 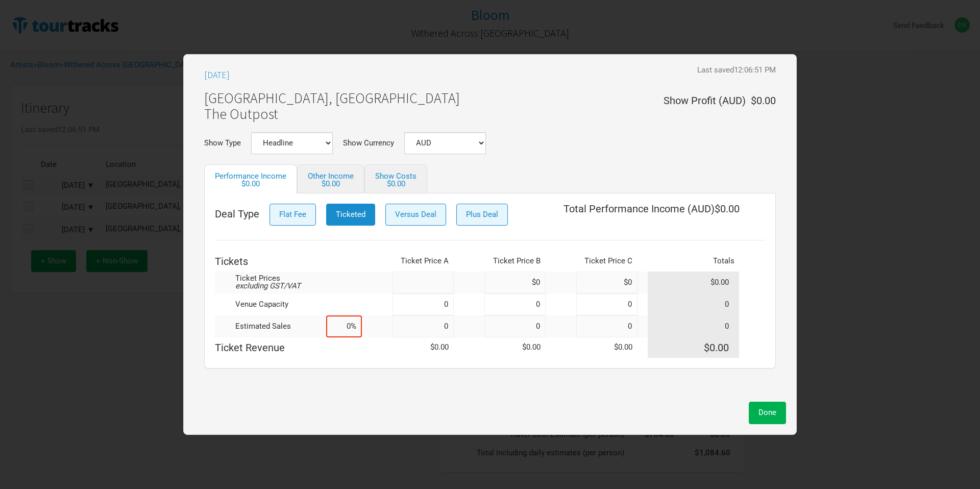 What do you see at coordinates (651, 216) in the screenshot?
I see `div: Total Performance Income ( AUD ) $0.00` at bounding box center [651, 216].